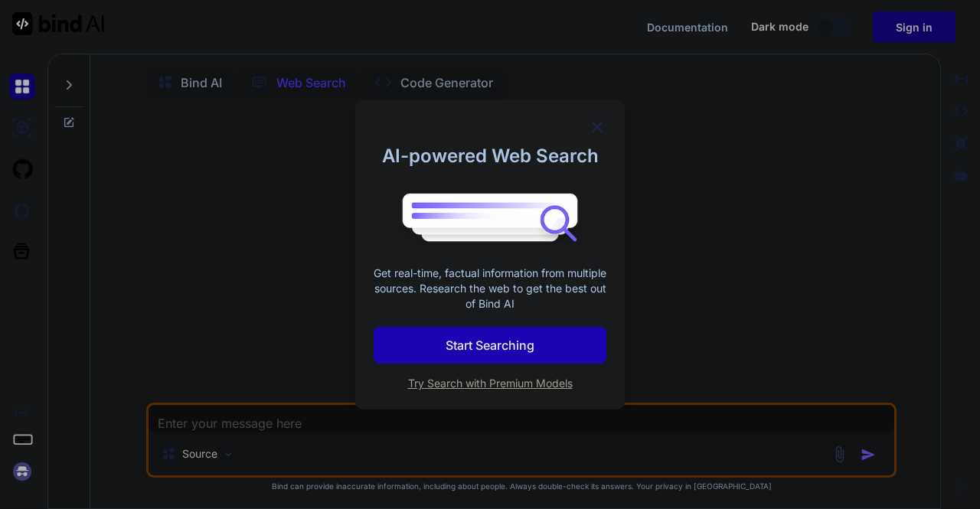 Image resolution: width=980 pixels, height=509 pixels. I want to click on img: close, so click(597, 127).